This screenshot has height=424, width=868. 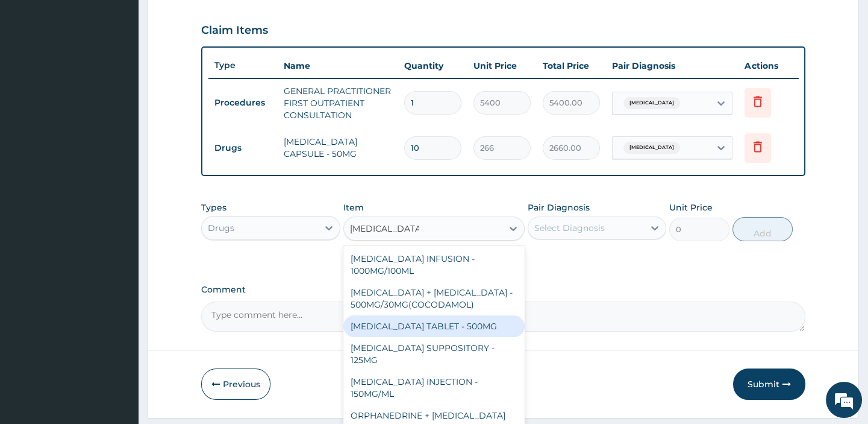 What do you see at coordinates (338, 103) in the screenshot?
I see `td: GENERAL PRACTITIONER FIRST OUTPATIENT CONSULTATION` at bounding box center [338, 103].